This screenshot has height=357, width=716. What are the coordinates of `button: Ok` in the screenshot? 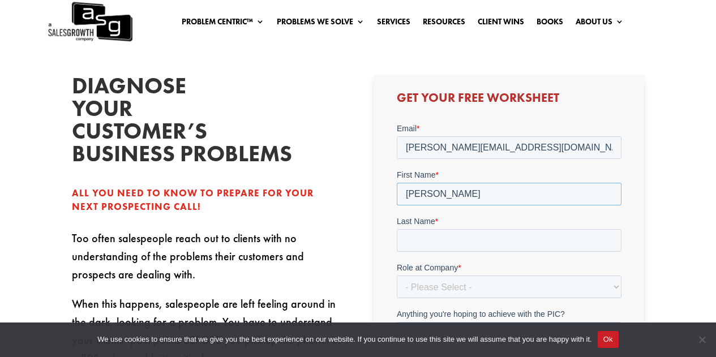 It's located at (608, 340).